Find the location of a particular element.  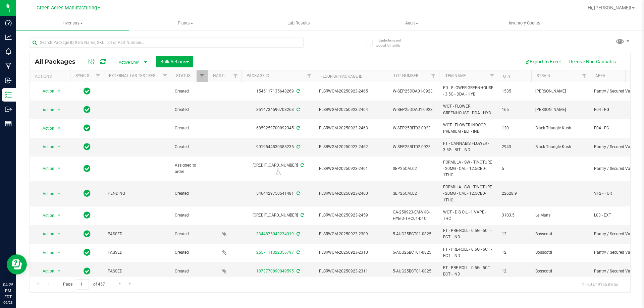

span: Lab Results is located at coordinates (298, 23).